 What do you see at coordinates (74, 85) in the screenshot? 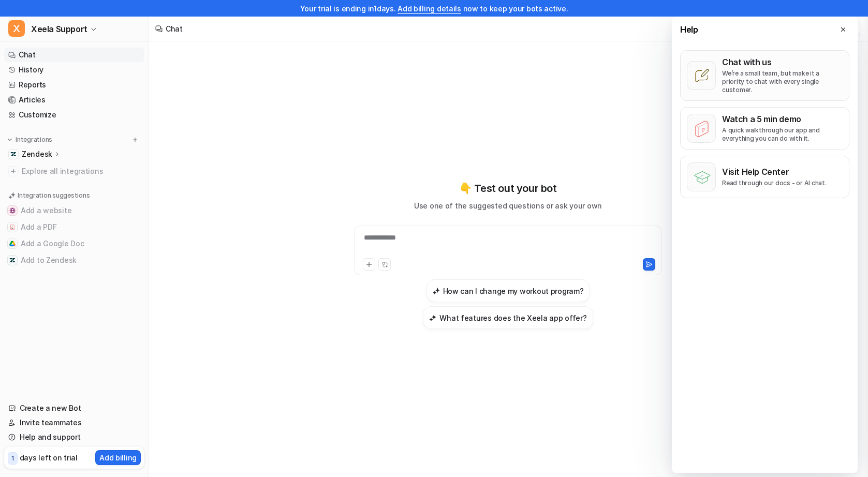
I see `a: Reports` at bounding box center [74, 85].